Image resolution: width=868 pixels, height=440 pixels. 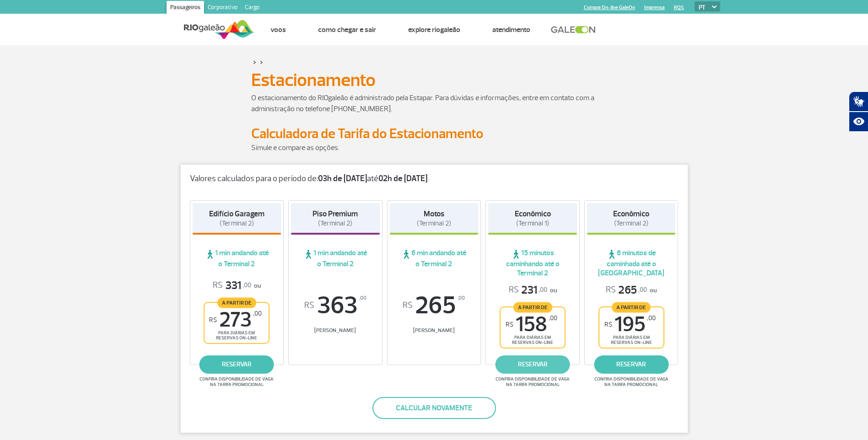 I want to click on span: 363, so click(x=336, y=306).